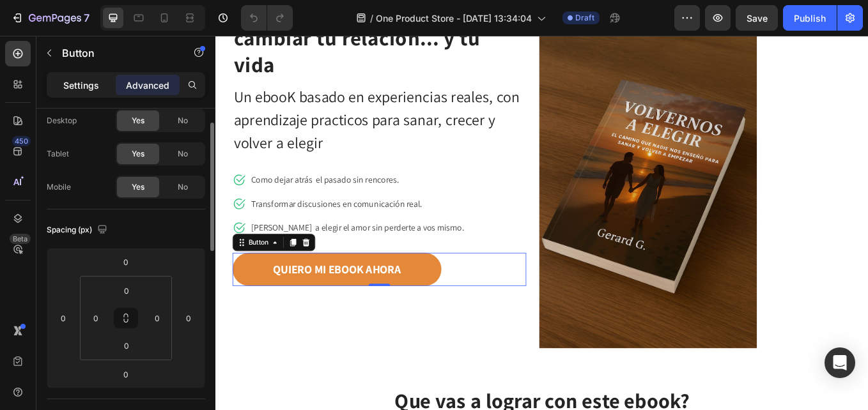  Describe the element at coordinates (167, 198) in the screenshot. I see `p: Transformar discusiones en comunicación real.` at that location.